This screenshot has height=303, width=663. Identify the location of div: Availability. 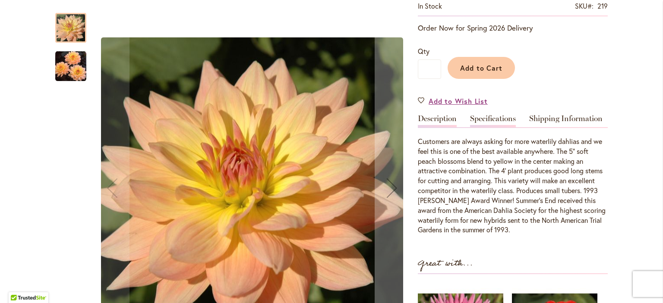
(430, 6).